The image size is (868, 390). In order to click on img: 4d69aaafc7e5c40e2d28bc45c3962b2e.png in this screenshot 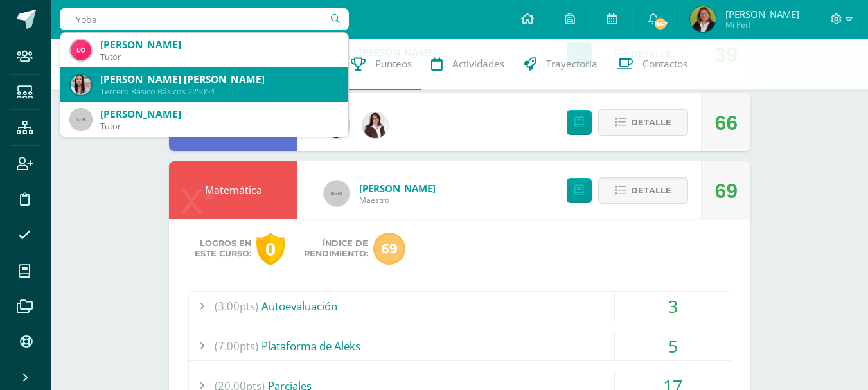, I will do `click(81, 85)`.